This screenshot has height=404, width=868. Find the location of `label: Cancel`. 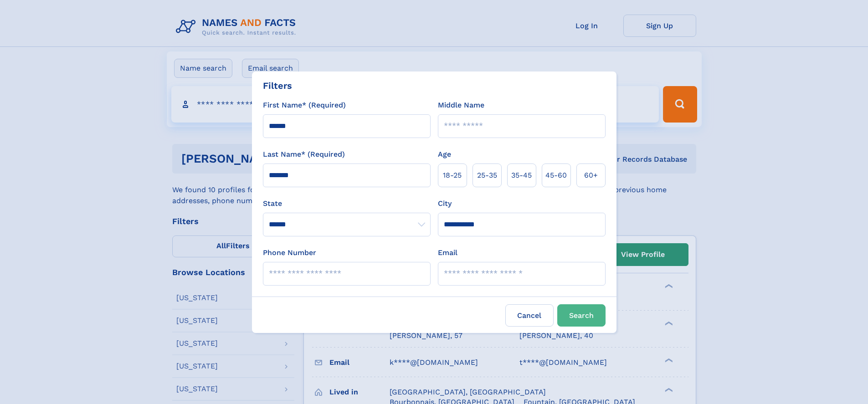

label: Cancel is located at coordinates (529, 315).